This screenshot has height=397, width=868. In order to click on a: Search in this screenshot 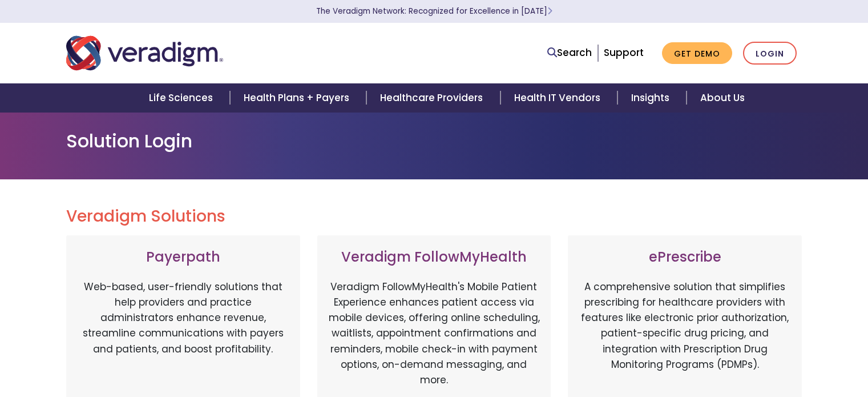, I will do `click(570, 52)`.